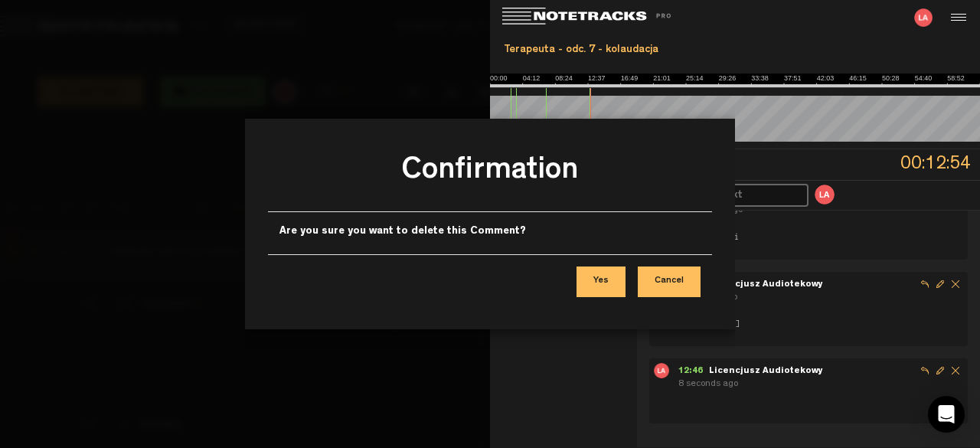 The width and height of the screenshot is (980, 448). Describe the element at coordinates (403, 232) in the screenshot. I see `label: Are you sure you want to delete this Comment?` at that location.